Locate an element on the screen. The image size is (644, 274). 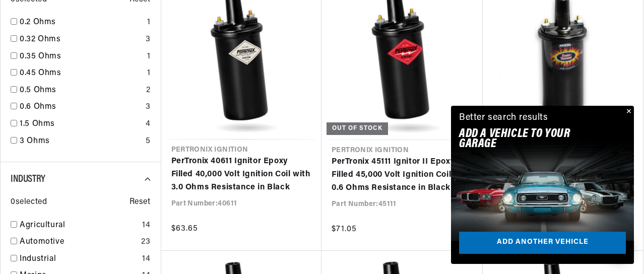
div: 4 is located at coordinates (148, 124).